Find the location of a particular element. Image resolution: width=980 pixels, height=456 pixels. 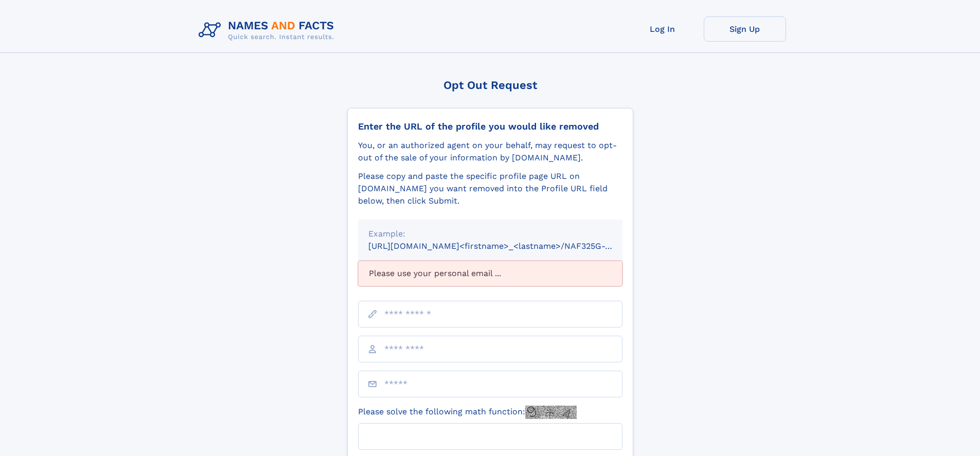

label: Please solve the following math function: is located at coordinates (467, 412).